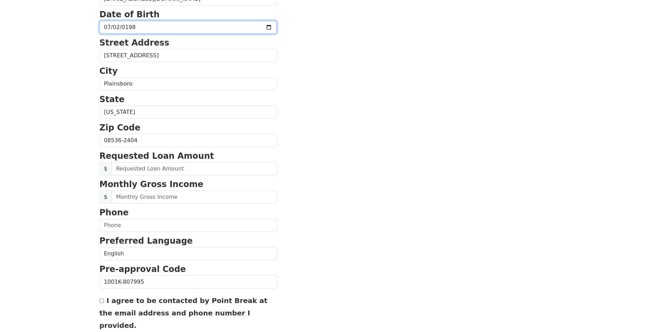 The image size is (646, 332). Describe the element at coordinates (188, 184) in the screenshot. I see `p: Monthly Gross Income` at that location.